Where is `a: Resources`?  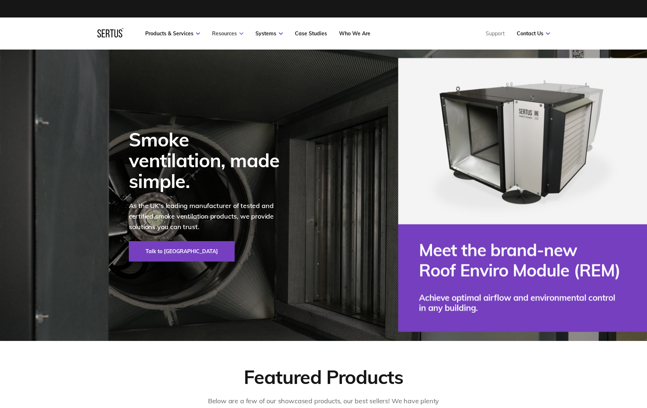 a: Resources is located at coordinates (228, 34).